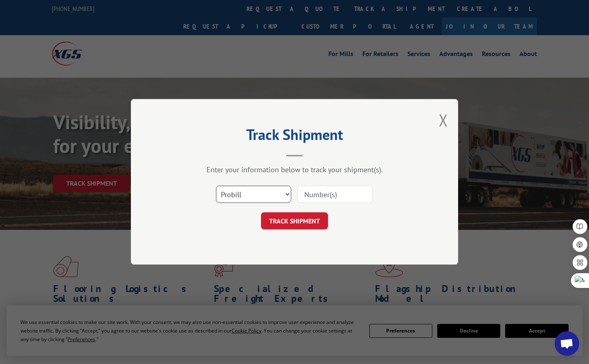 Image resolution: width=589 pixels, height=364 pixels. What do you see at coordinates (294, 137) in the screenshot?
I see `h2: Track Shipment` at bounding box center [294, 137].